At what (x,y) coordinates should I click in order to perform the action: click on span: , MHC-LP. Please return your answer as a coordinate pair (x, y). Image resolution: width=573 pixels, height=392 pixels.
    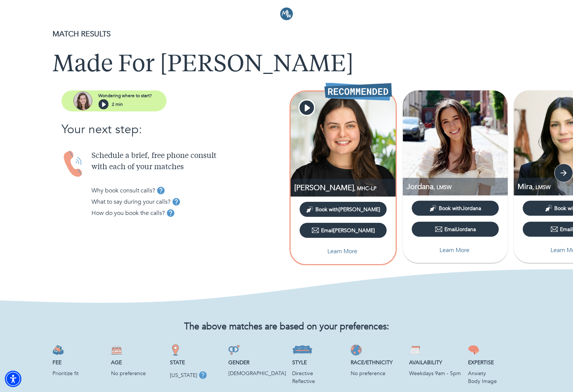
    Looking at the image, I should click on (365, 188).